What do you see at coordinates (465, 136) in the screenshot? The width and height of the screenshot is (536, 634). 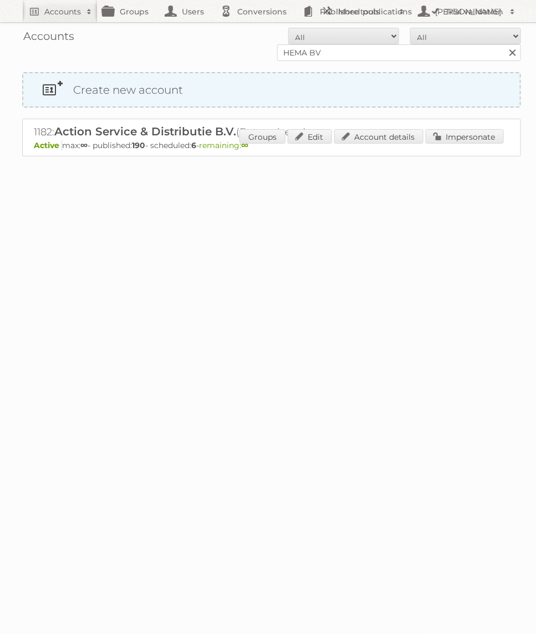 I see `a: Impersonate` at bounding box center [465, 136].